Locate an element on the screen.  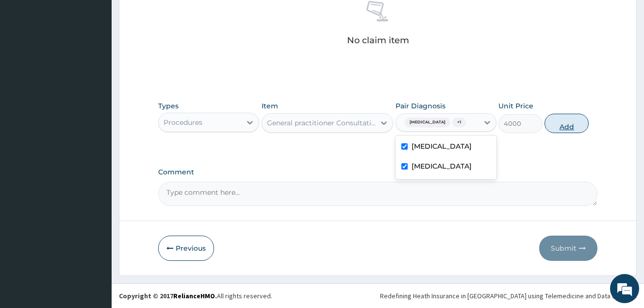
button: Submit is located at coordinates (569, 248).